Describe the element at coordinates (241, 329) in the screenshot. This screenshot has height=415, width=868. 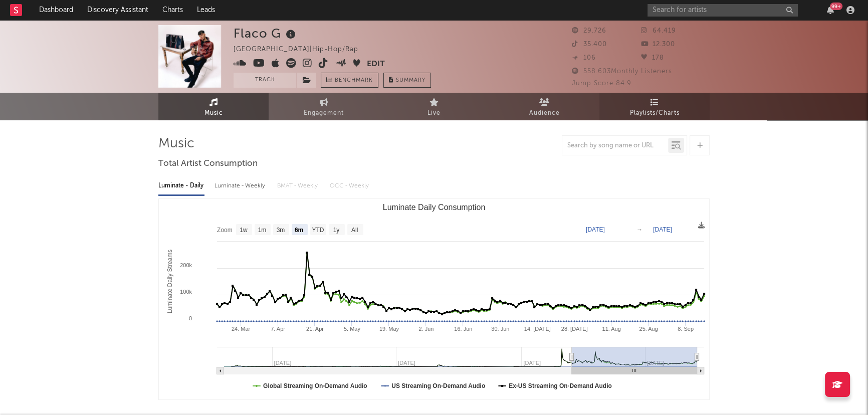
I see `text: 24. Mar` at that location.